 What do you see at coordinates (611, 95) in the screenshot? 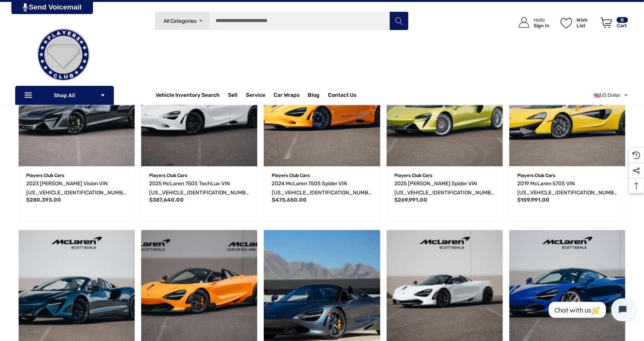
I see `a: USD` at bounding box center [611, 95].